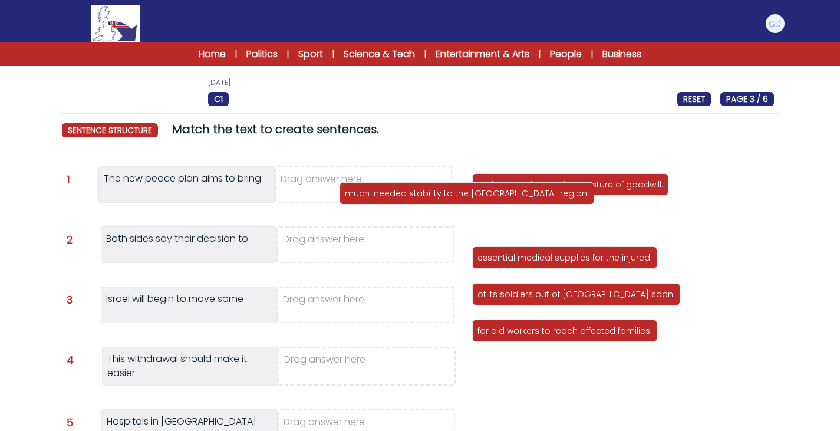  Describe the element at coordinates (190, 366) in the screenshot. I see `div: This withdrawal should make it easier` at that location.